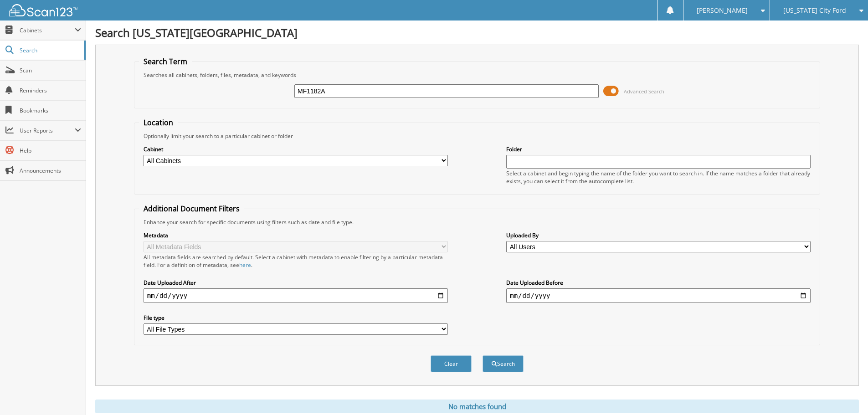  What do you see at coordinates (47, 30) in the screenshot?
I see `span: Cabinets` at bounding box center [47, 30].